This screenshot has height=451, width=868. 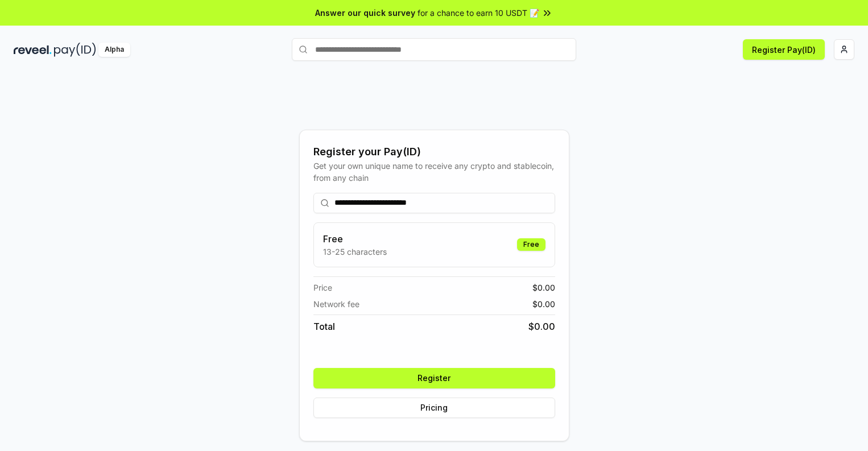 I want to click on p: 13-25 characters, so click(x=355, y=251).